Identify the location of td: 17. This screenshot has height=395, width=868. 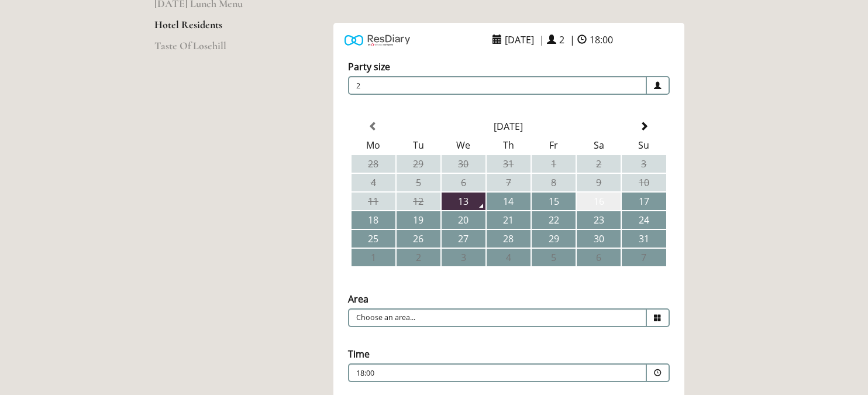
(644, 201).